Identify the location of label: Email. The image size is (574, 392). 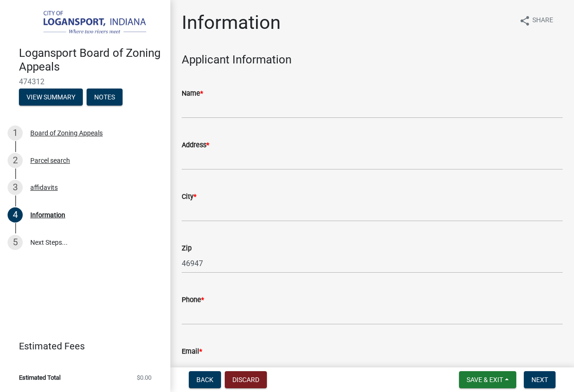
(192, 352).